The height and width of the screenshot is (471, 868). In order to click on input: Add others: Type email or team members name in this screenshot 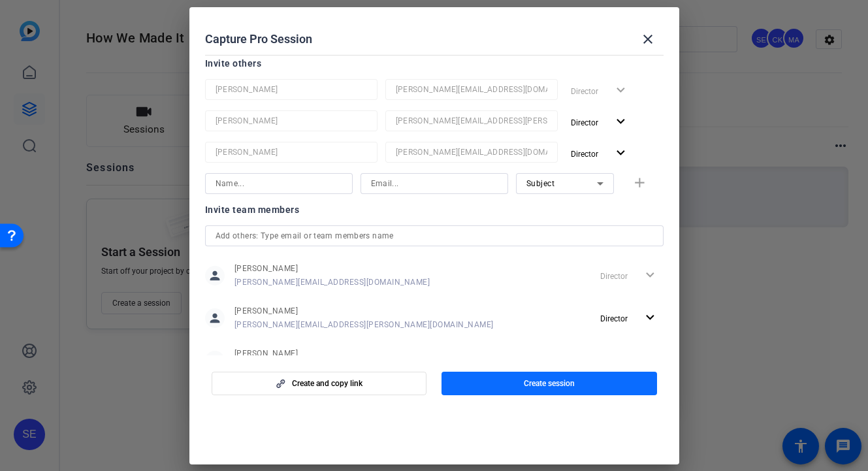, I will do `click(434, 236)`.